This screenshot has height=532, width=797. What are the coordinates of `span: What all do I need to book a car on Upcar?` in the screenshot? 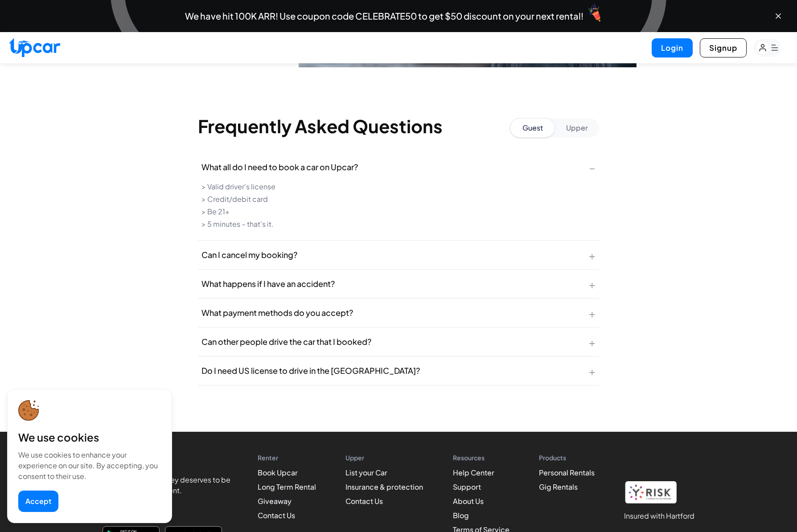 It's located at (280, 167).